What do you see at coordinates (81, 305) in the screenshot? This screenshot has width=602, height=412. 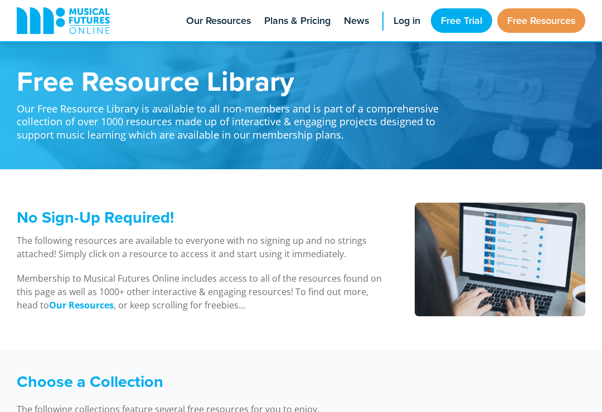 I see `strong: Our Resources` at bounding box center [81, 305].